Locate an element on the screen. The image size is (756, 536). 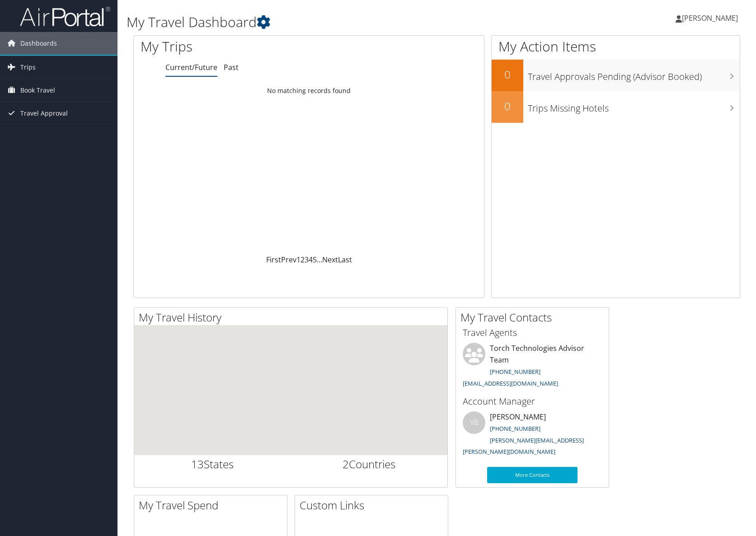
img: airportal-logo.png is located at coordinates (65, 17).